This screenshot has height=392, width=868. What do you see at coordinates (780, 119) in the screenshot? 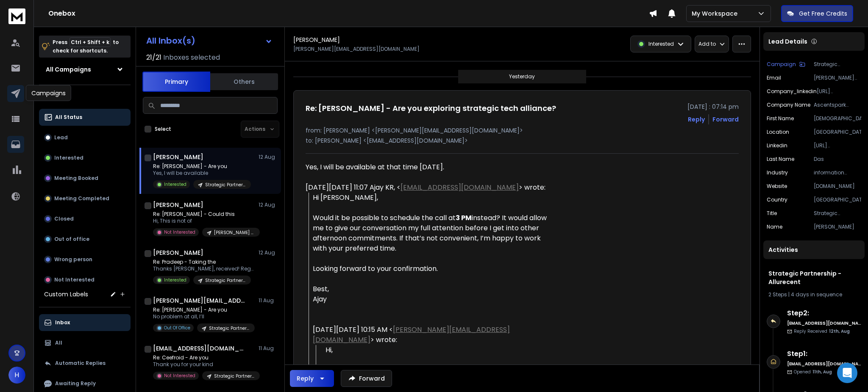
I see `p: First Name` at bounding box center [780, 119].